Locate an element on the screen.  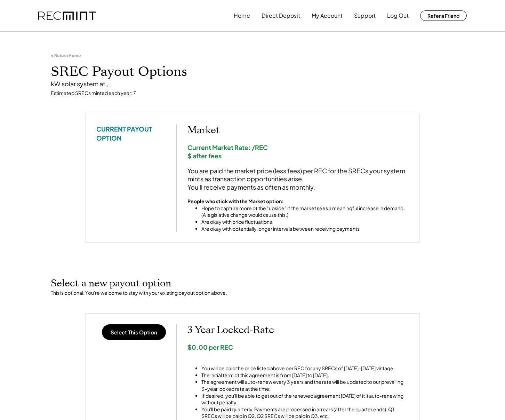
div: kW solar system at , , is located at coordinates (253, 84).